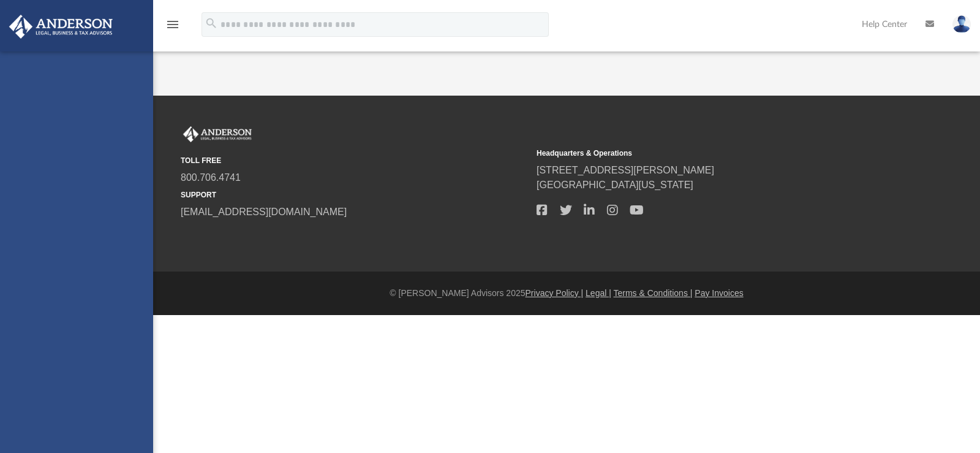 The image size is (980, 453). What do you see at coordinates (354, 160) in the screenshot?
I see `small: TOLL FREE` at bounding box center [354, 160].